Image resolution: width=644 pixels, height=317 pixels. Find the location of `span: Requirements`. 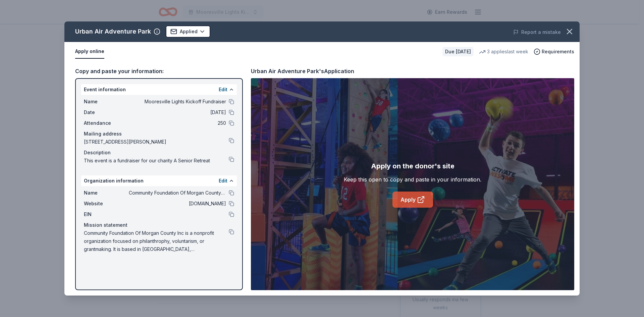

span: Requirements is located at coordinates (558, 52).